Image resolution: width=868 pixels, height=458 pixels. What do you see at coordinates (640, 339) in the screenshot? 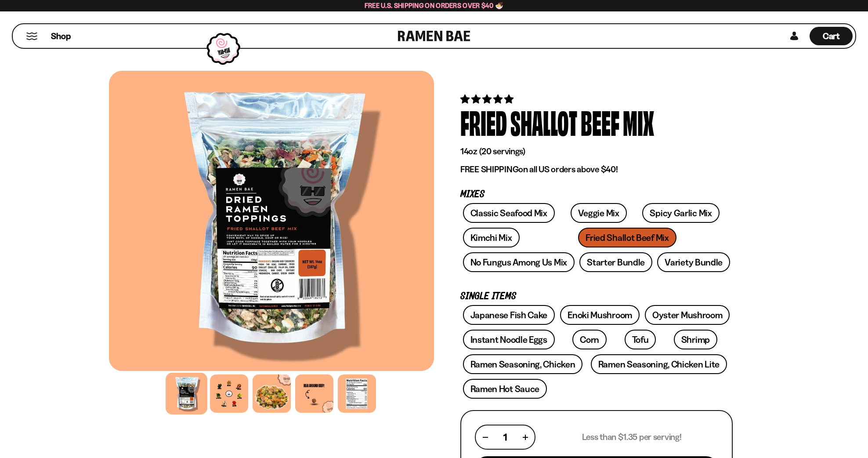
I see `a: Tofu` at bounding box center [640, 339].